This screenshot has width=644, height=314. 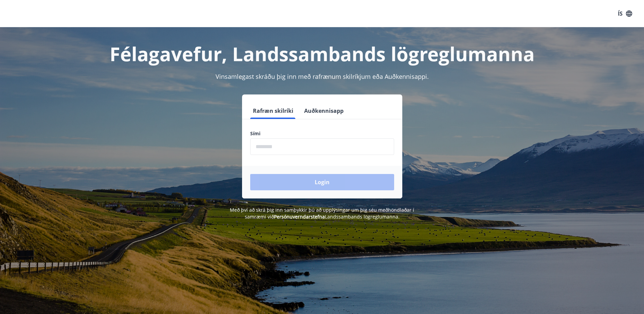 What do you see at coordinates (322, 213) in the screenshot?
I see `span: Með því að skrá þig inn samþykkir þú að upplýsingar um þig séu meðhöndlaðar í samræmi við Landssa...` at bounding box center [322, 213].